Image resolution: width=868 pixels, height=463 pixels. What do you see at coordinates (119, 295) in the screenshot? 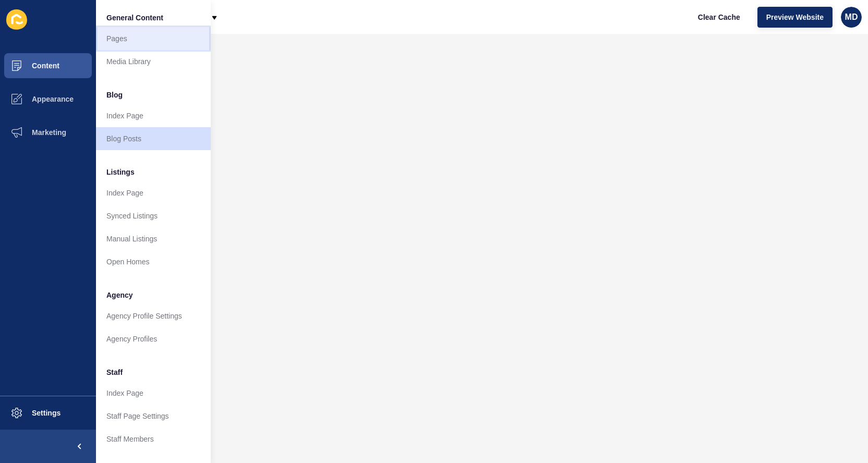
I see `span: Agency` at bounding box center [119, 295].